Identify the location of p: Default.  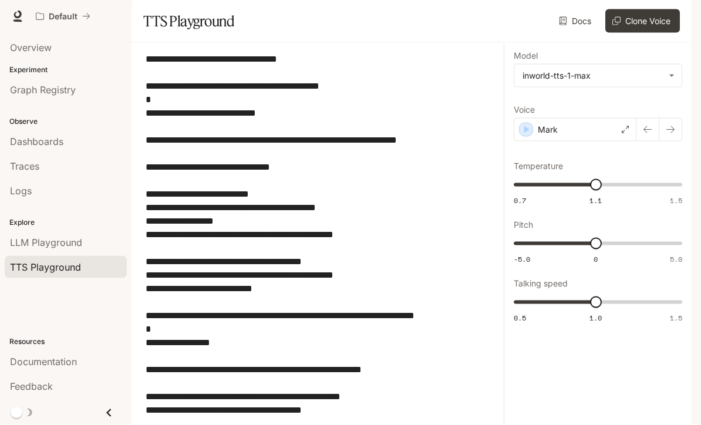
(63, 16).